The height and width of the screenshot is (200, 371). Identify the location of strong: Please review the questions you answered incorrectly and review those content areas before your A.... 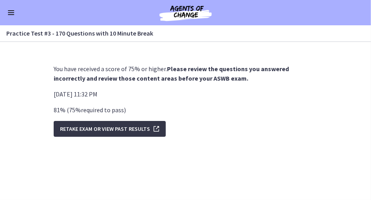
(171, 73).